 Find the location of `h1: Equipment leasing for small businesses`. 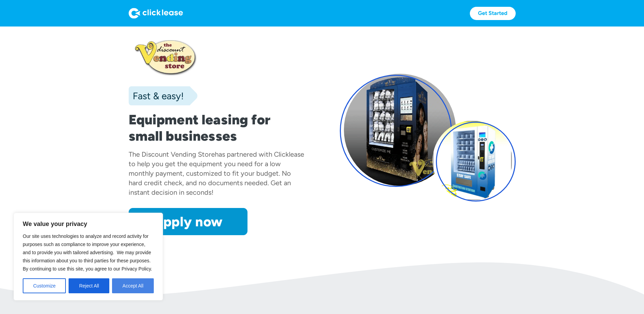

h1: Equipment leasing for small businesses is located at coordinates (217, 128).